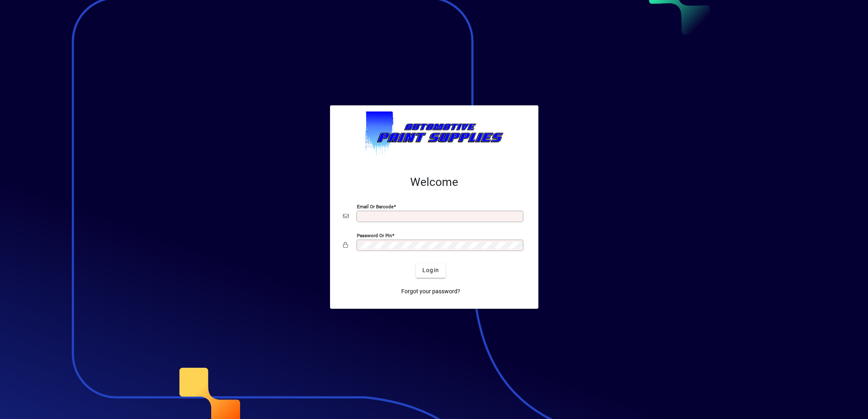 The image size is (868, 419). What do you see at coordinates (431, 271) in the screenshot?
I see `button: Login` at bounding box center [431, 271].